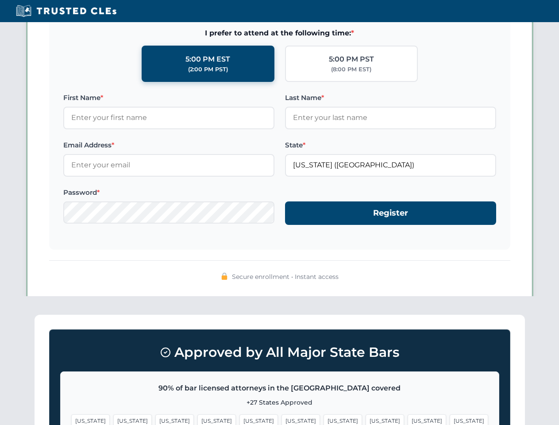 The width and height of the screenshot is (559, 425). What do you see at coordinates (280, 33) in the screenshot?
I see `span: I prefer to attend at the following time:` at bounding box center [280, 33].